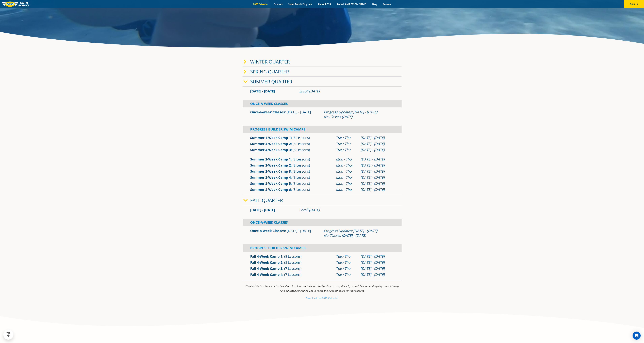 Image resolution: width=644 pixels, height=343 pixels. Describe the element at coordinates (271, 81) in the screenshot. I see `a: Summer Quarter` at that location.